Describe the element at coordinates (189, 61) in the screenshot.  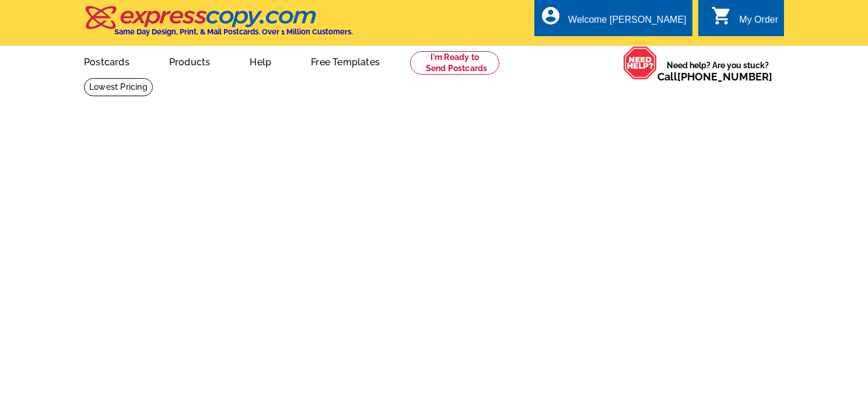
I see `a: Products` at that location.